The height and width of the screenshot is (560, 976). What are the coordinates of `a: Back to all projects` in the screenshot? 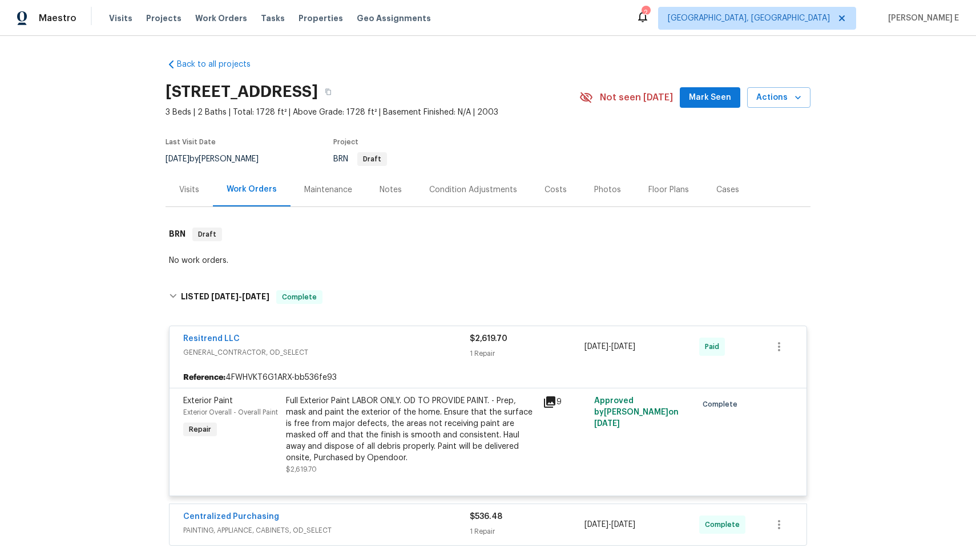 It's located at (220, 64).